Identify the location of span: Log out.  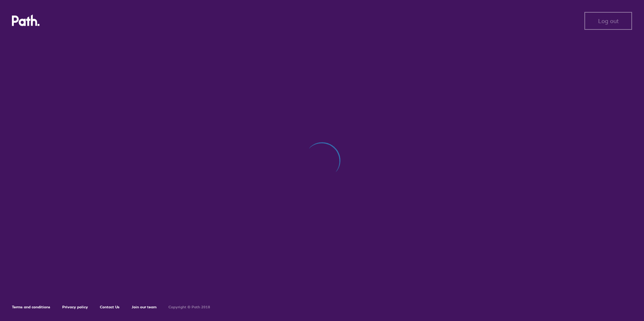
(609, 21).